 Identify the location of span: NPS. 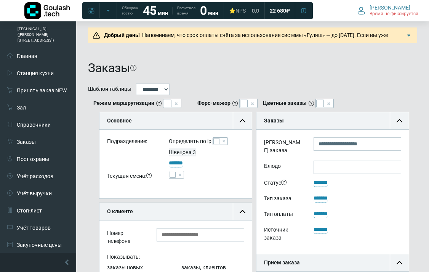
(240, 11).